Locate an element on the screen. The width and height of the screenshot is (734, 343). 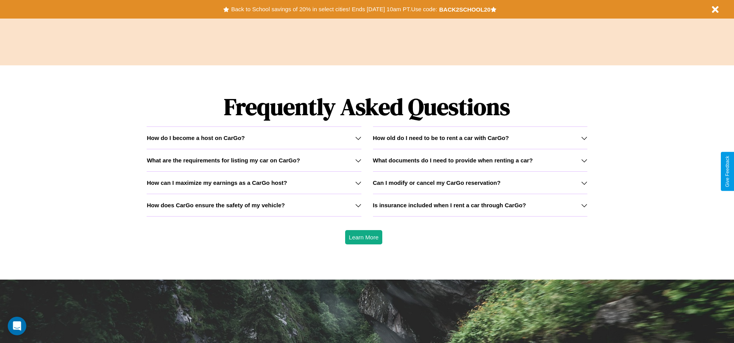
h3: What are the requirements for listing my car on CarGo? is located at coordinates (223, 160).